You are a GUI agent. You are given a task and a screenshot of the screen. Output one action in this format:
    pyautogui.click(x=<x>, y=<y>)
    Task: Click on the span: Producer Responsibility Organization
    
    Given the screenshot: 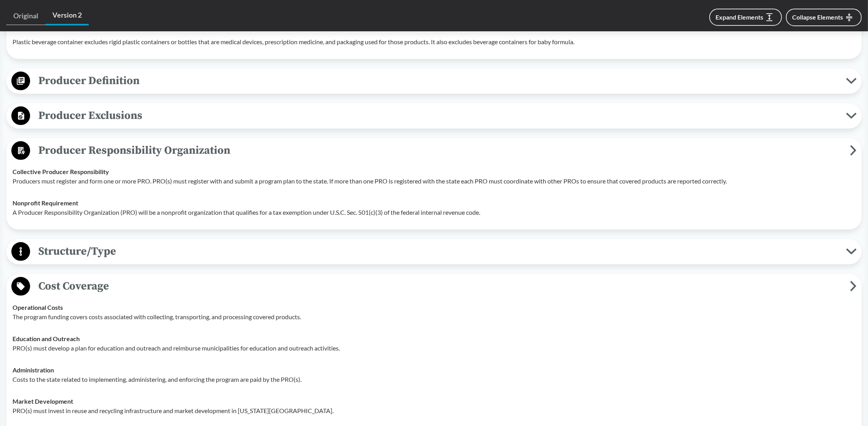 What is the action you would take?
    pyautogui.click(x=440, y=150)
    